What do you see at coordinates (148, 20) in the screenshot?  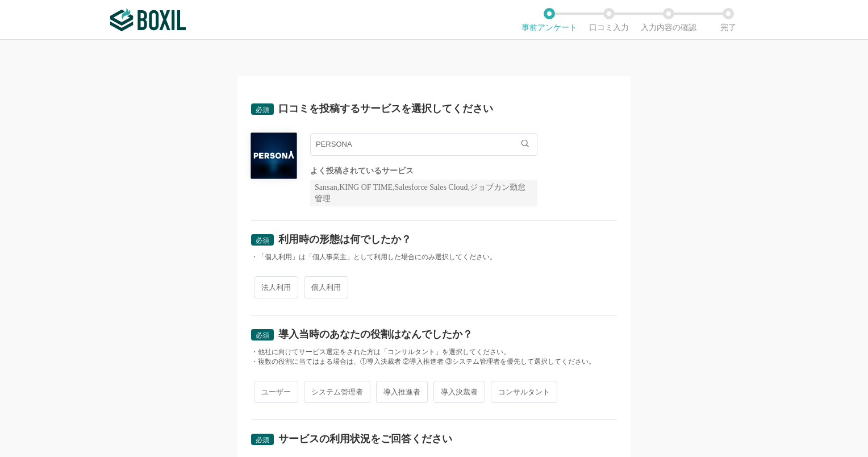 I see `img: ボクシルSaaS_ロゴ` at bounding box center [148, 20].